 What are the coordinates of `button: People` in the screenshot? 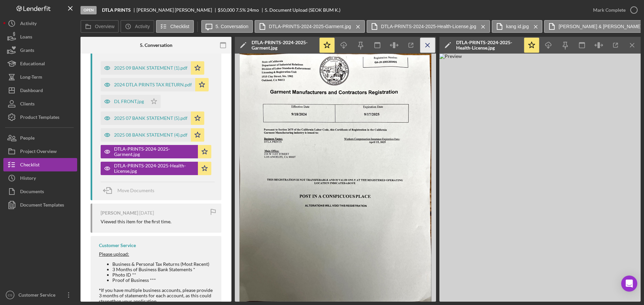 It's located at (40, 138).